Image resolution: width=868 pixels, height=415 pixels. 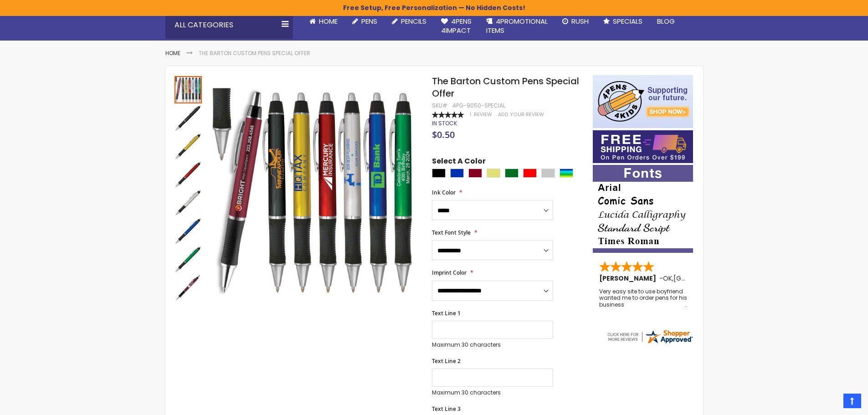 What do you see at coordinates (623, 22) in the screenshot?
I see `a: Specials` at bounding box center [623, 22].